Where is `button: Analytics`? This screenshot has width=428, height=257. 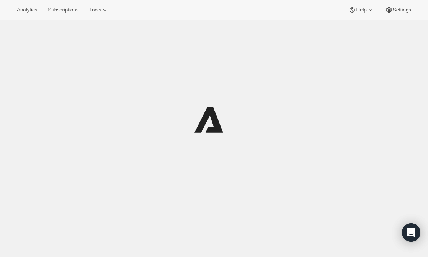
button: Analytics is located at coordinates (27, 10).